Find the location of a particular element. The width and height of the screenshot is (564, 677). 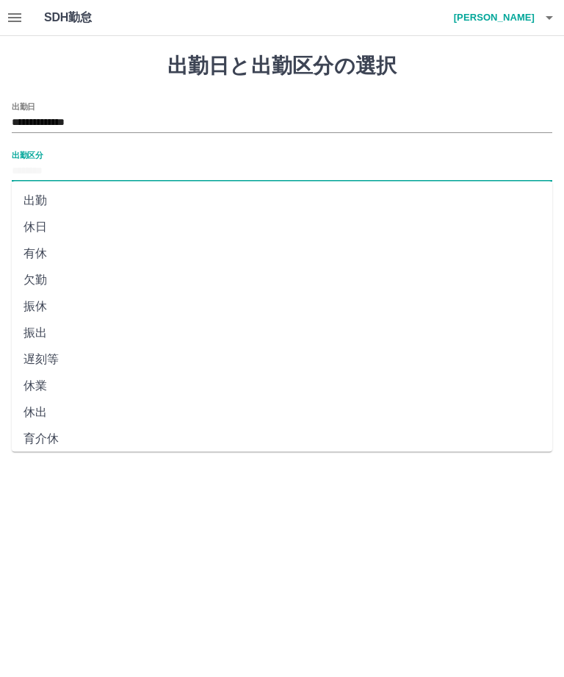

label: 出勤区分 is located at coordinates (27, 154).